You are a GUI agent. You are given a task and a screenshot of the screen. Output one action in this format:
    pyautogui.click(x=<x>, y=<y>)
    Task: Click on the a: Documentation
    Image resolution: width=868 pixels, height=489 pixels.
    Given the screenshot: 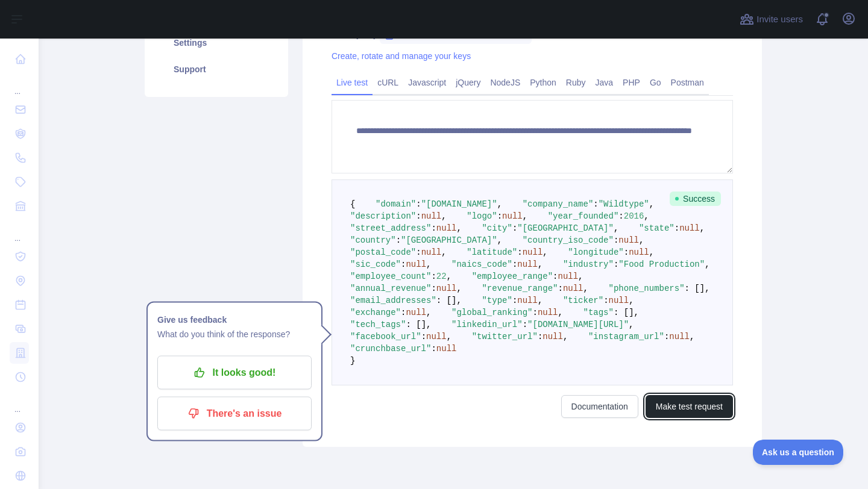 What is the action you would take?
    pyautogui.click(x=600, y=406)
    